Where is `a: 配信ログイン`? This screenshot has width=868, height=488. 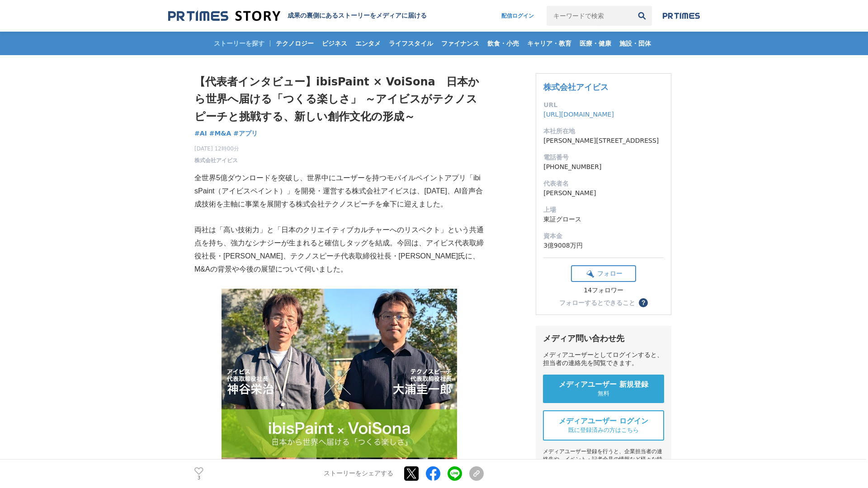 a: 配信ログイン is located at coordinates (518, 16).